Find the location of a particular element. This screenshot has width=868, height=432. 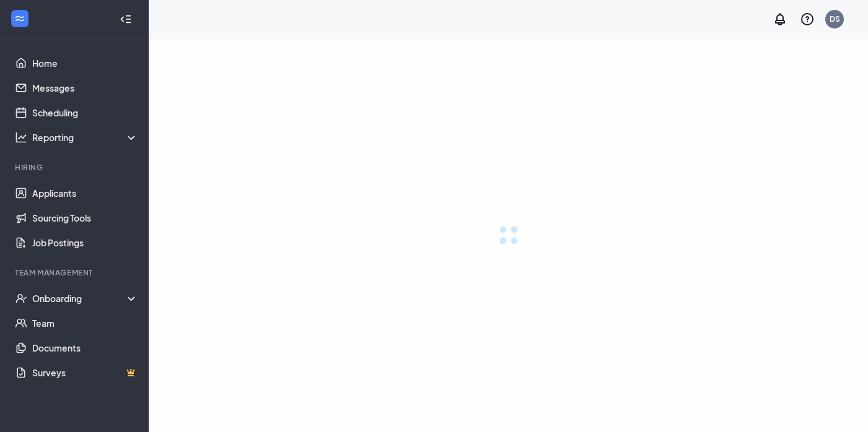

svg: WorkstreamLogo is located at coordinates (20, 18).